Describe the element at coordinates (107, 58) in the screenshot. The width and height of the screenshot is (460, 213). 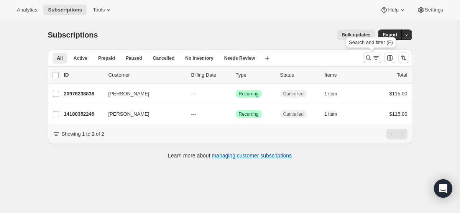
I see `span: Prepaid` at that location.